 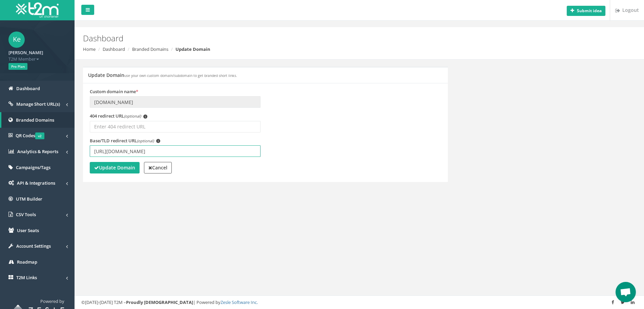 What do you see at coordinates (175, 102) in the screenshot?
I see `input: Enter domain name` at bounding box center [175, 102].